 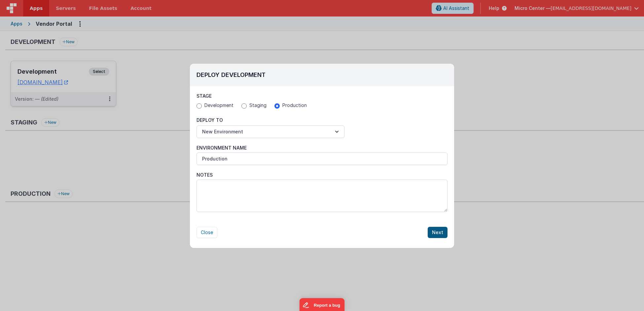 What do you see at coordinates (322, 159) in the screenshot?
I see `input: Environment Name` at bounding box center [322, 159].